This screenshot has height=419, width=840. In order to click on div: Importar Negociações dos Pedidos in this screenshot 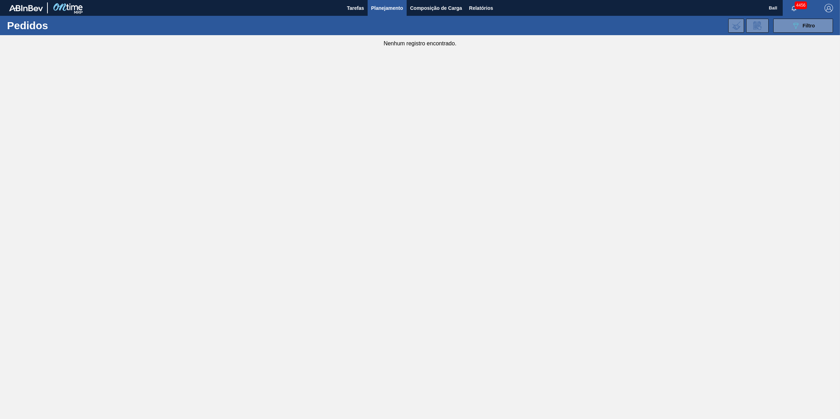, I will do `click(736, 26)`.